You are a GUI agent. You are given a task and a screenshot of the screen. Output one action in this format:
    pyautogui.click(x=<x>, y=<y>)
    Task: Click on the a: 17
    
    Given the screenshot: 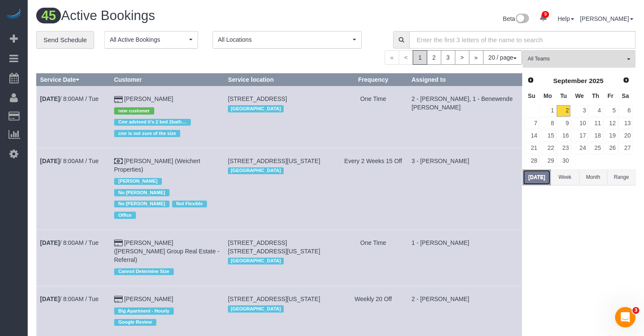 What is the action you would take?
    pyautogui.click(x=579, y=135)
    